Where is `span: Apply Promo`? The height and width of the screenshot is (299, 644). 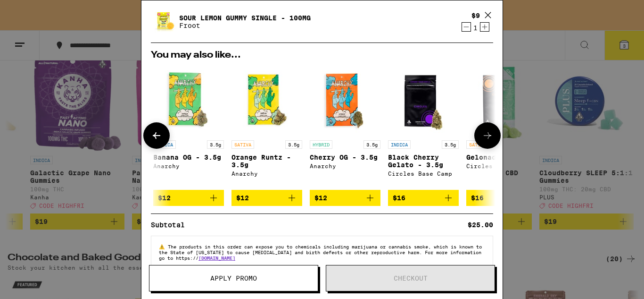
span: Apply Promo is located at coordinates (233, 278).